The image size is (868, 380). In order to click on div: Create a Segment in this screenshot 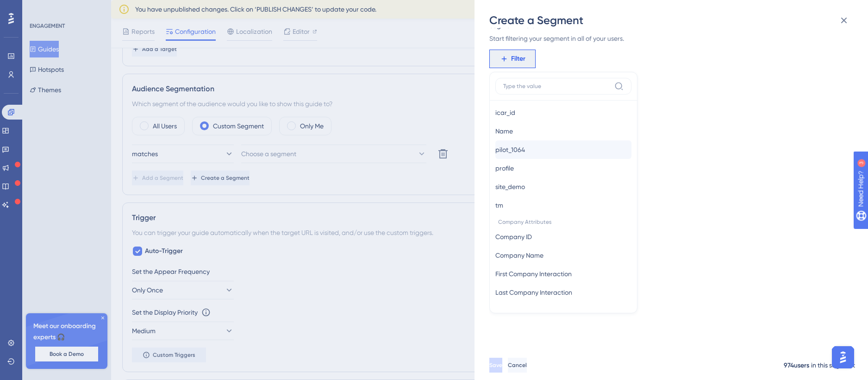, I will do `click(672, 20)`.